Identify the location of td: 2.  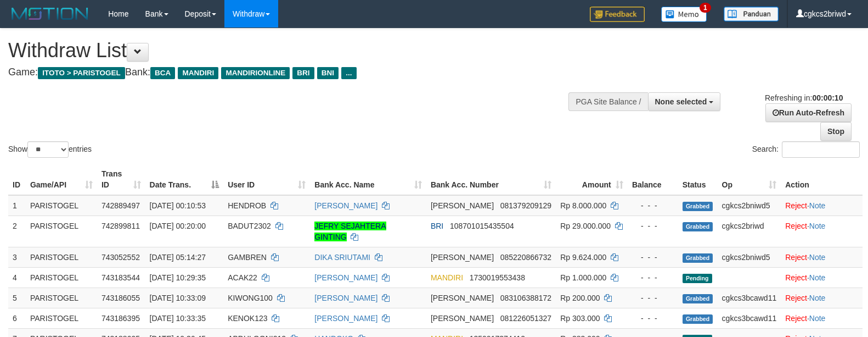
(17, 231).